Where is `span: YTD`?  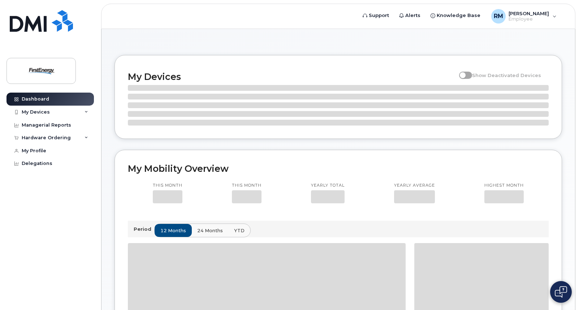 span: YTD is located at coordinates (239, 230).